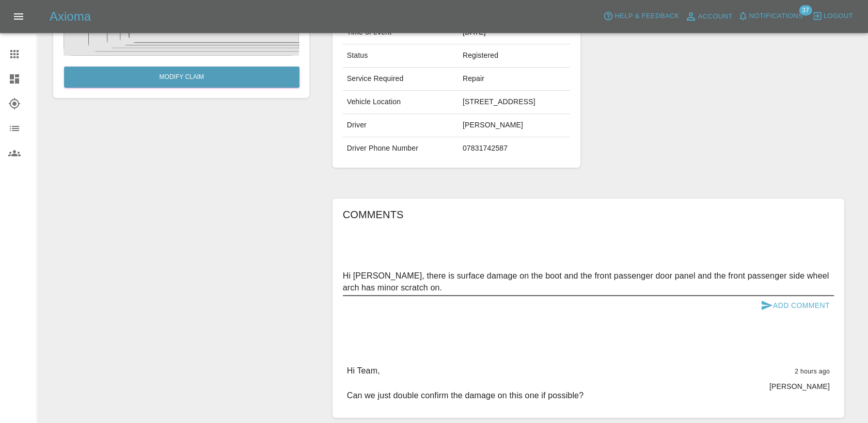  Describe the element at coordinates (515, 149) in the screenshot. I see `td: 07831742587` at that location.